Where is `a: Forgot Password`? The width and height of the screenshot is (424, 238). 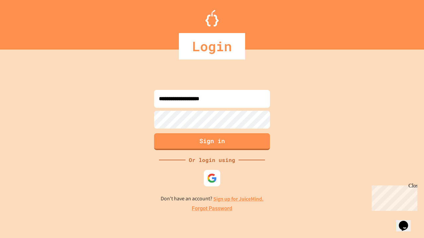 a: Forgot Password is located at coordinates (212, 209).